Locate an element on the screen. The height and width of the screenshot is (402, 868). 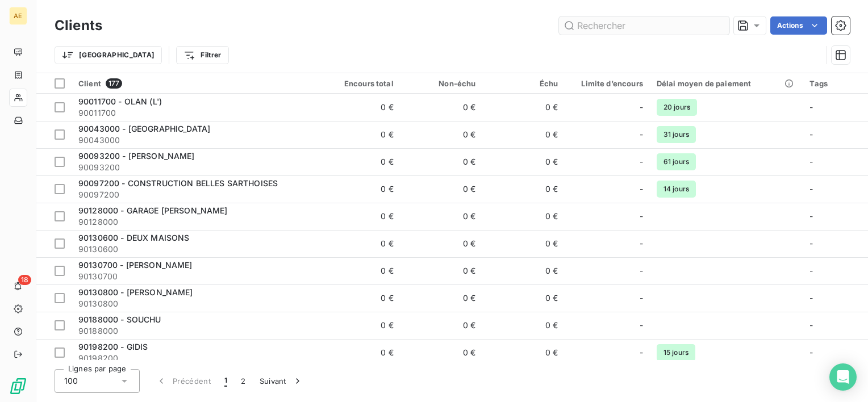
span: 90011700 - OLAN (L') is located at coordinates (120, 101).